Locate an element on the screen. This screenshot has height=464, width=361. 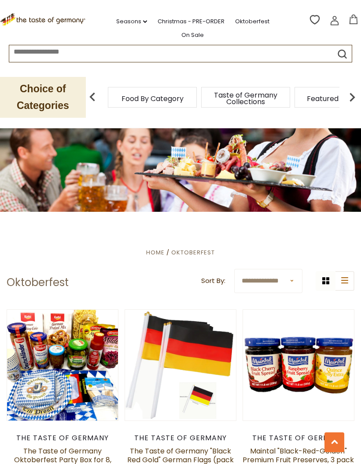
img: The Taste of Germany Oktoberfest Party Box for 8, non-perishable, is located at coordinates (62, 366).